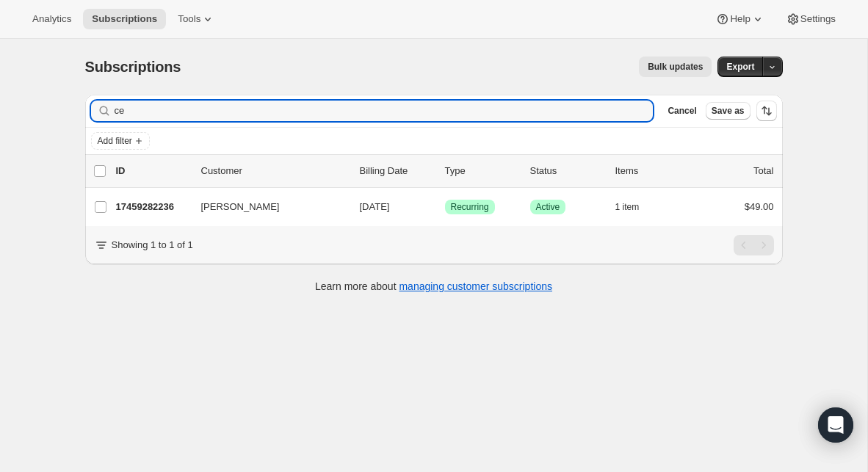 The width and height of the screenshot is (868, 472). What do you see at coordinates (763, 171) in the screenshot?
I see `p: Total` at bounding box center [763, 171].